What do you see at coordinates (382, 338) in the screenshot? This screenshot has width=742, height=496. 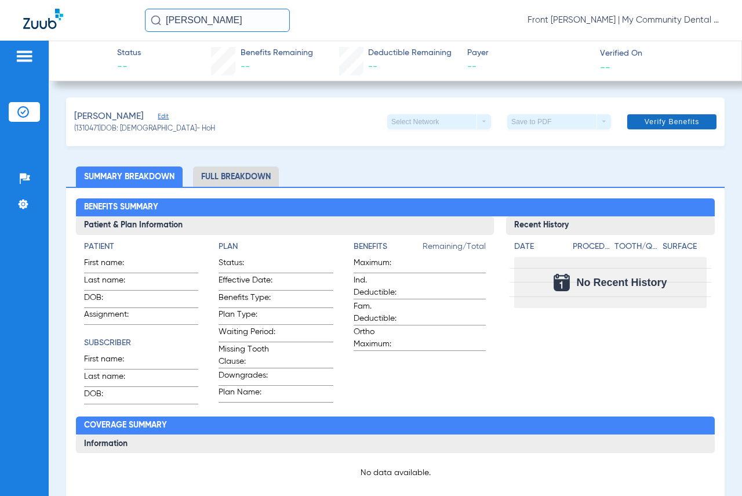 I see `span: Ortho Maximum:` at bounding box center [382, 338].